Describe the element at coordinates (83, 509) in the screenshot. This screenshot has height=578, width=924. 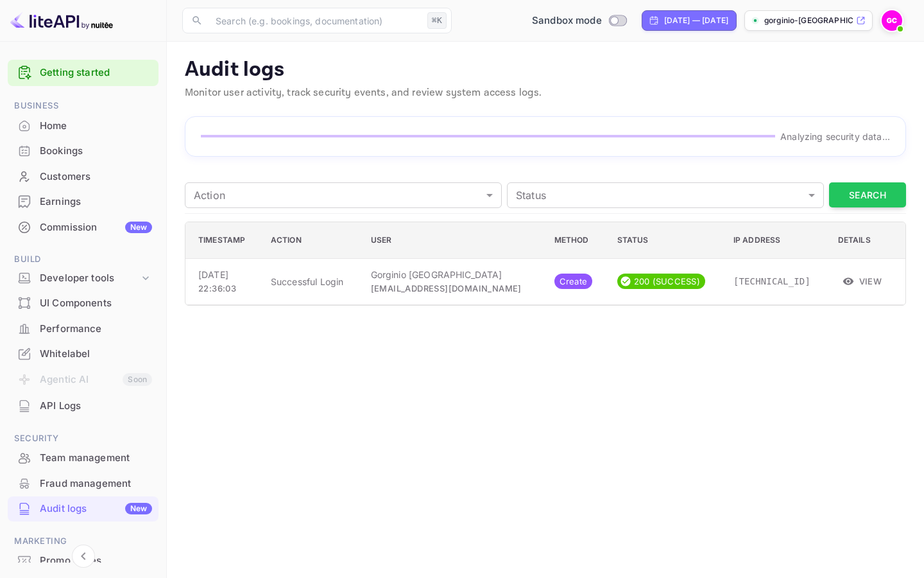
I see `div: Audit logsNew` at that location.